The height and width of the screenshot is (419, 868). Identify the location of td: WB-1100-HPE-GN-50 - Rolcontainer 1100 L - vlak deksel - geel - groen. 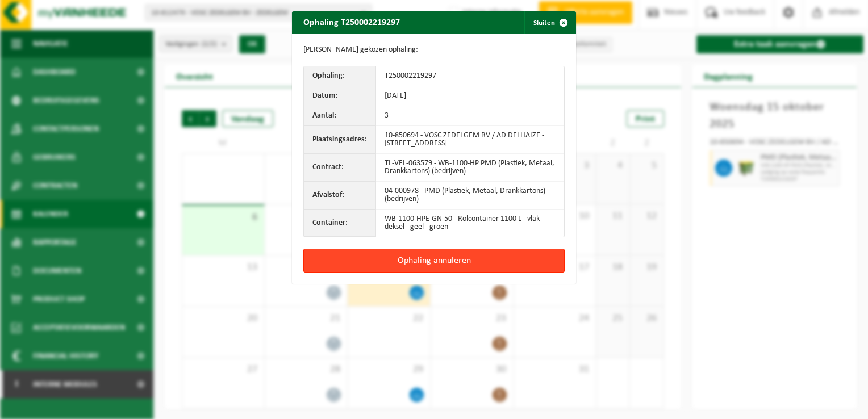
(470, 223).